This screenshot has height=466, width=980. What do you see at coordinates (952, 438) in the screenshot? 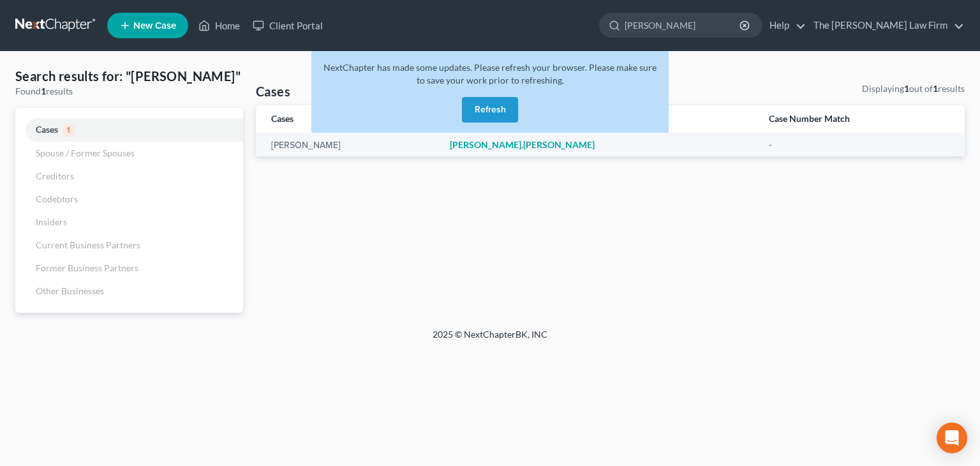
I see `div: Open Intercom Messenger` at bounding box center [952, 438].